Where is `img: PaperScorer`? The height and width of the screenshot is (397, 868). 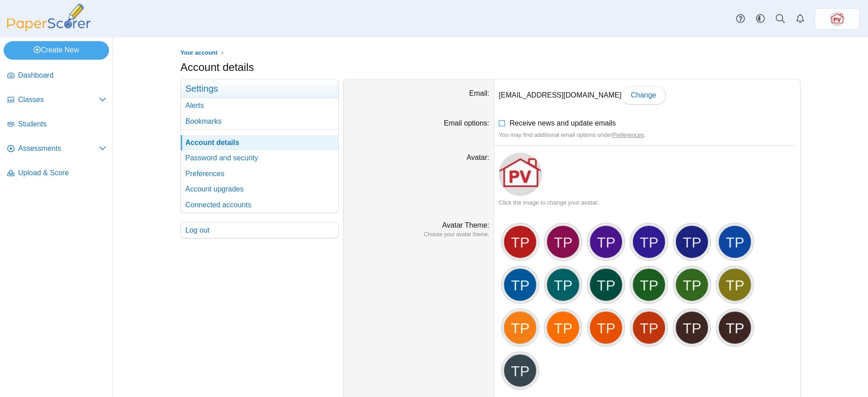
img: PaperScorer is located at coordinates (49, 17).